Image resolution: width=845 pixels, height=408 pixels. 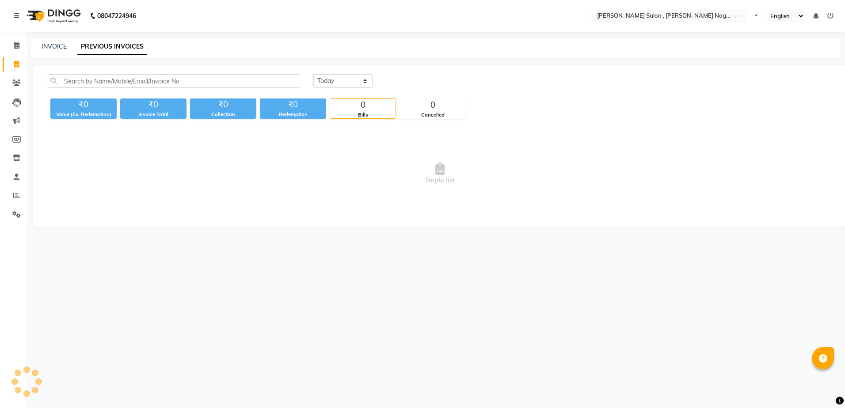 I want to click on a: INVOICE, so click(x=54, y=46).